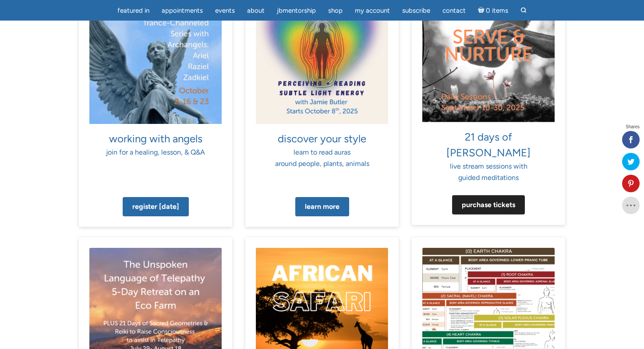  I want to click on span: Shares, so click(632, 127).